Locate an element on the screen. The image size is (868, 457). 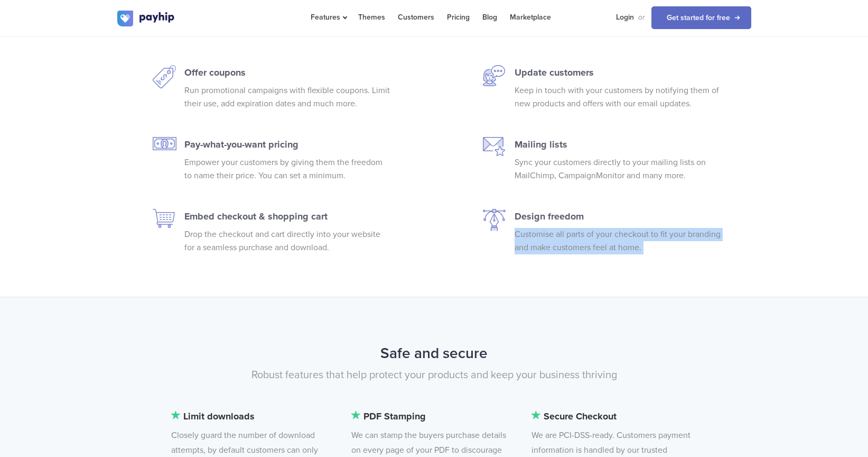
img: discounts-icon.svg is located at coordinates (164, 77).